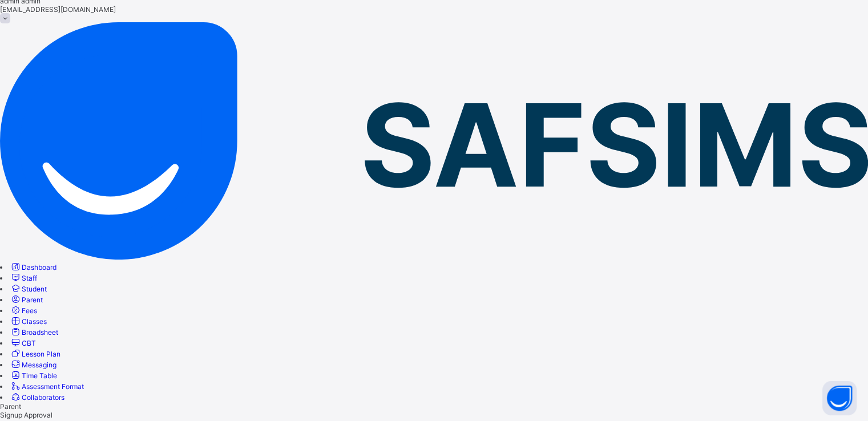  I want to click on a: Time Table, so click(33, 375).